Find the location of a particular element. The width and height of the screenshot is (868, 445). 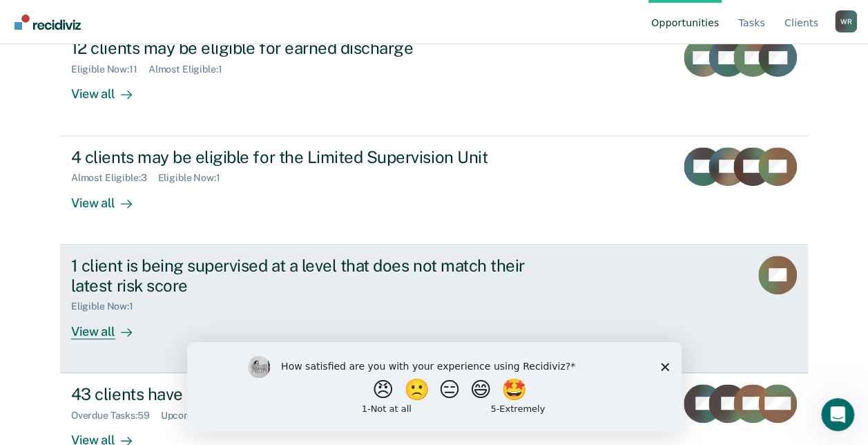

a: 1 client is being supervised at a level that does not match their latest risk scoreEligible Now:1... is located at coordinates (434, 309).